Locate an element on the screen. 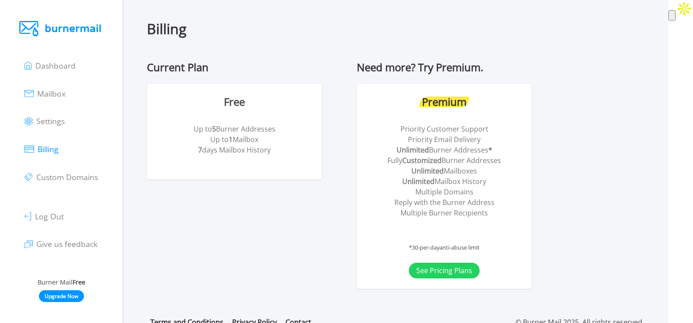  div: Billing is located at coordinates (395, 29).